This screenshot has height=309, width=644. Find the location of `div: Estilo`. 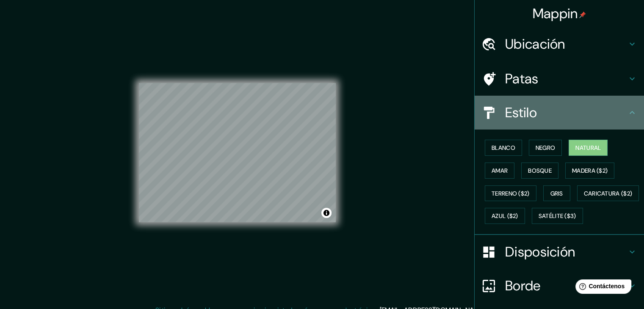

div: Estilo is located at coordinates (559, 112).